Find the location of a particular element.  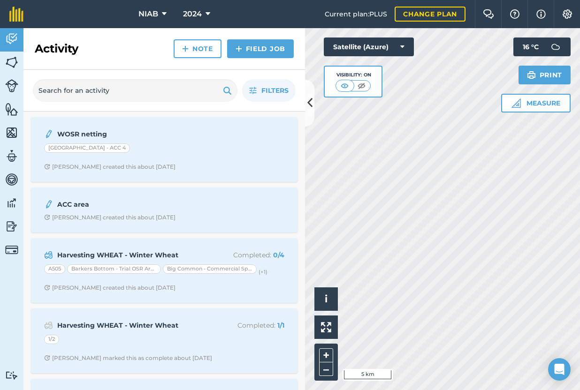

button: Measure is located at coordinates (536, 103).